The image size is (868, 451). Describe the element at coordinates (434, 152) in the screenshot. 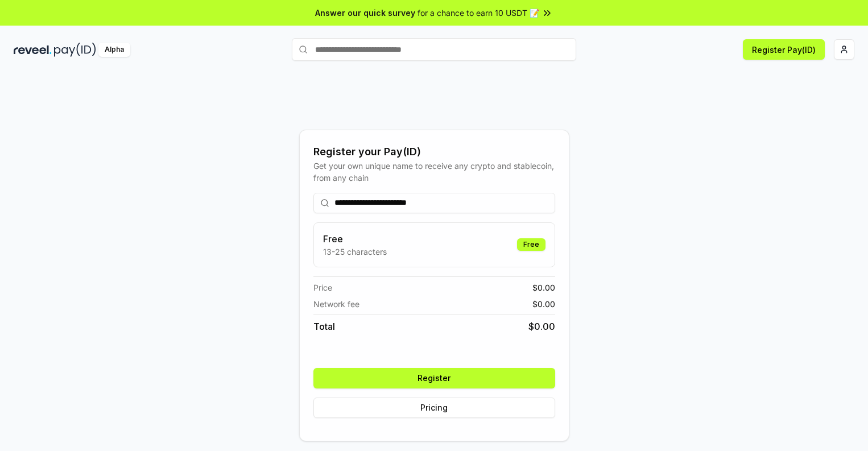

I see `div: Register your Pay(ID)` at that location.